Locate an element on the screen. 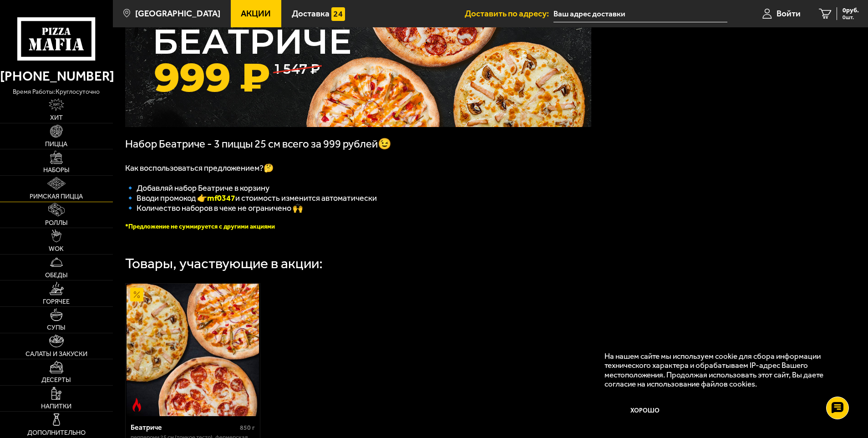 The image size is (868, 438). span: 🔹 Вводи промокод 👉 и стоимость изменится автоматически is located at coordinates (251, 198).